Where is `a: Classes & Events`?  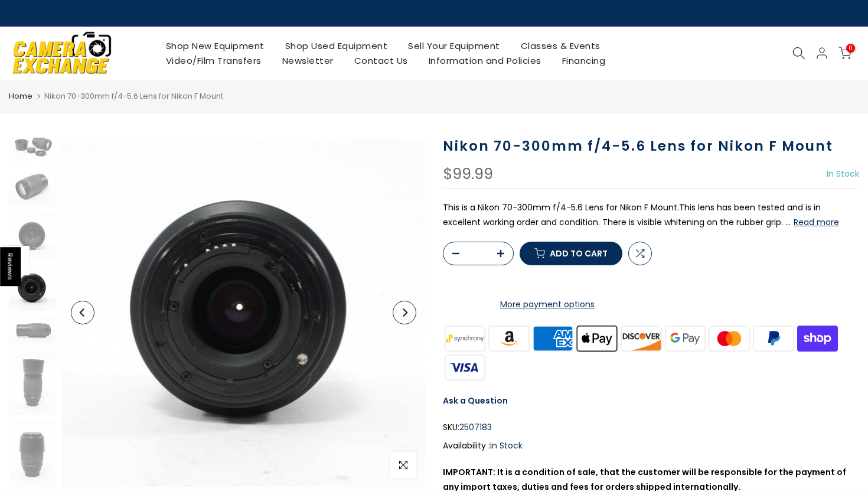 a: Classes & Events is located at coordinates (560, 45).